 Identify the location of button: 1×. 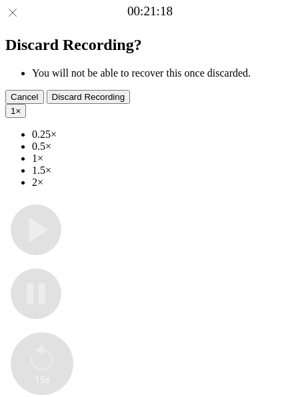
(15, 111).